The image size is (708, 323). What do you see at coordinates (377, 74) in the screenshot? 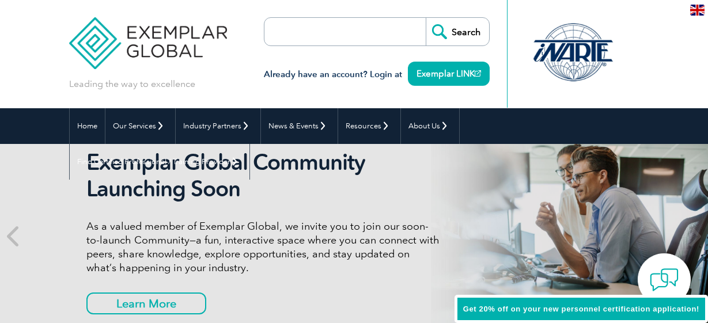
I see `h3: Already have an account? Login at` at bounding box center [377, 74].